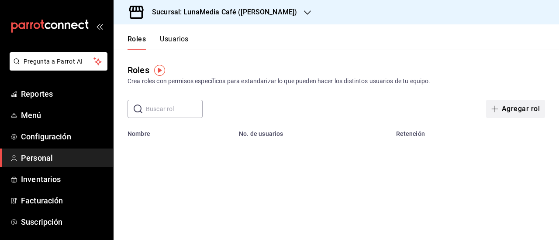 The width and height of the screenshot is (559, 240). Describe the element at coordinates (63, 137) in the screenshot. I see `span: Configuración` at that location.